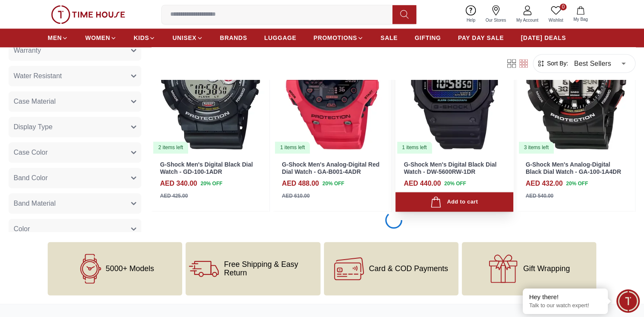 This screenshot has height=317, width=644. What do you see at coordinates (389, 37) in the screenshot?
I see `span: SALE` at bounding box center [389, 37].